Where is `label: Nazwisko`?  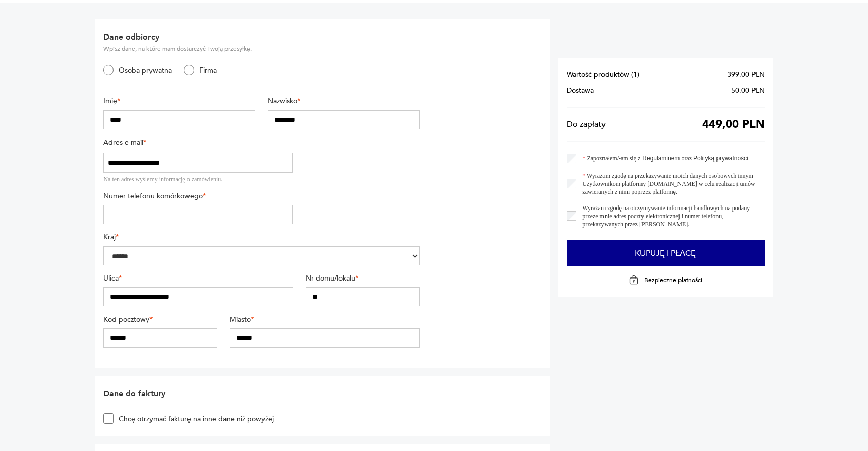 label: Nazwisko is located at coordinates (343, 101).